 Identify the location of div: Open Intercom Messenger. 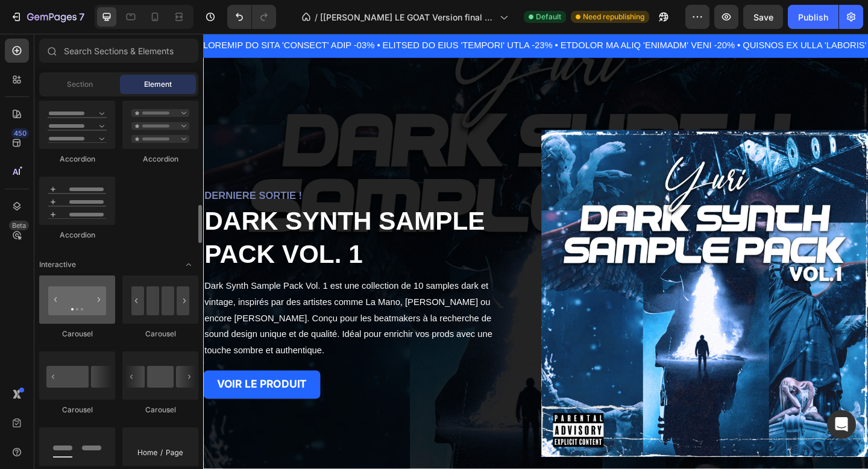
(842, 424).